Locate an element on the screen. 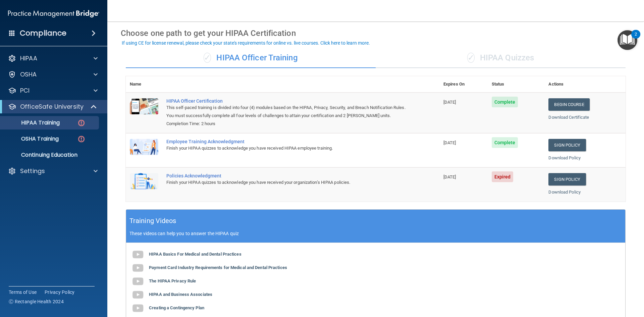  p: Continuing Education is located at coordinates (50, 155).